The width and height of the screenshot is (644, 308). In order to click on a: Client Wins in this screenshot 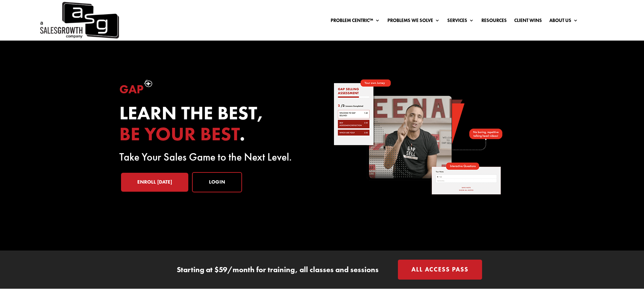, I will do `click(528, 21)`.